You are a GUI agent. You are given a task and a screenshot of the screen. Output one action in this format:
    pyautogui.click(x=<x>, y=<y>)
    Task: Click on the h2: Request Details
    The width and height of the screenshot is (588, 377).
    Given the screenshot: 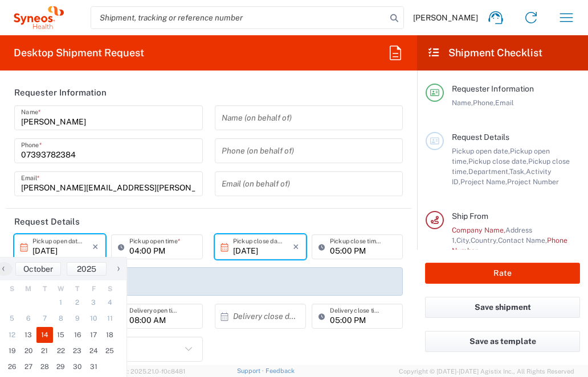 What is the action you would take?
    pyautogui.click(x=46, y=222)
    